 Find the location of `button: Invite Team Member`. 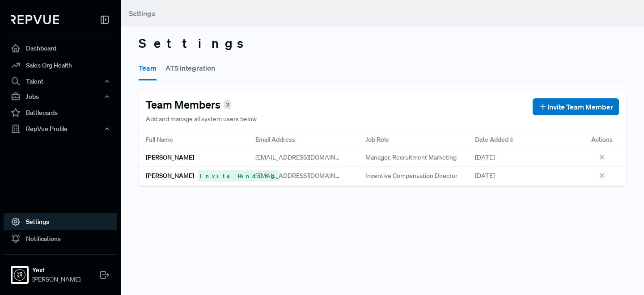

button: Invite Team Member is located at coordinates (575, 107).